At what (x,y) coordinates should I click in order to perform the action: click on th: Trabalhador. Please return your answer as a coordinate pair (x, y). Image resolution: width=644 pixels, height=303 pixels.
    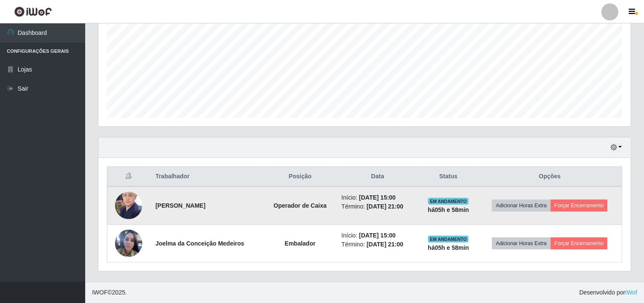
    Looking at the image, I should click on (207, 177).